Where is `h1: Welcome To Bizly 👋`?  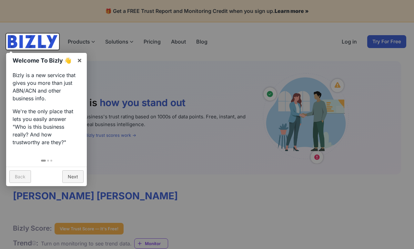
h1: Welcome To Bizly 👋 is located at coordinates (43, 60).